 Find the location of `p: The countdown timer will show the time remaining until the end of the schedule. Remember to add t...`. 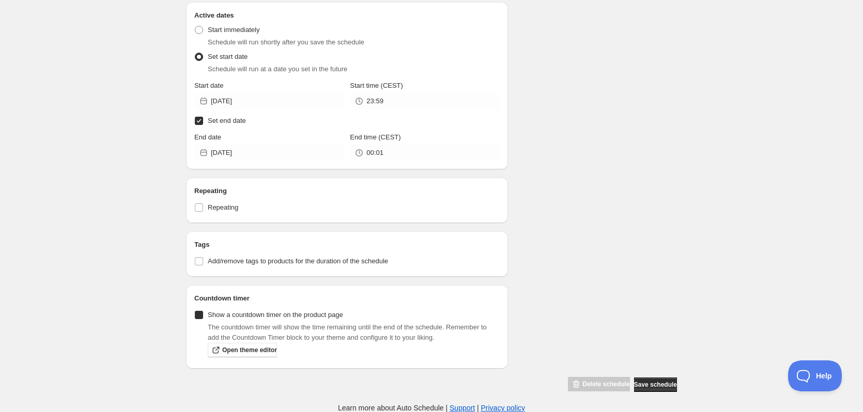

p: The countdown timer will show the time remaining until the end of the schedule. Remember to add t... is located at coordinates (353, 333).